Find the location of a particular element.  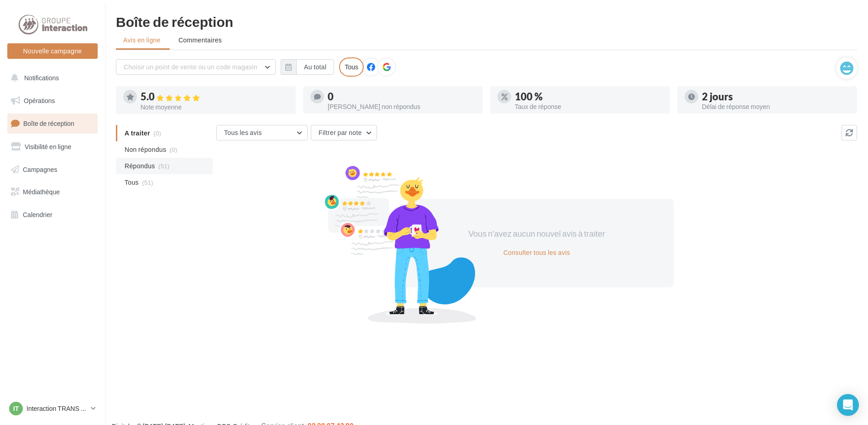

span: IT is located at coordinates (16, 408).